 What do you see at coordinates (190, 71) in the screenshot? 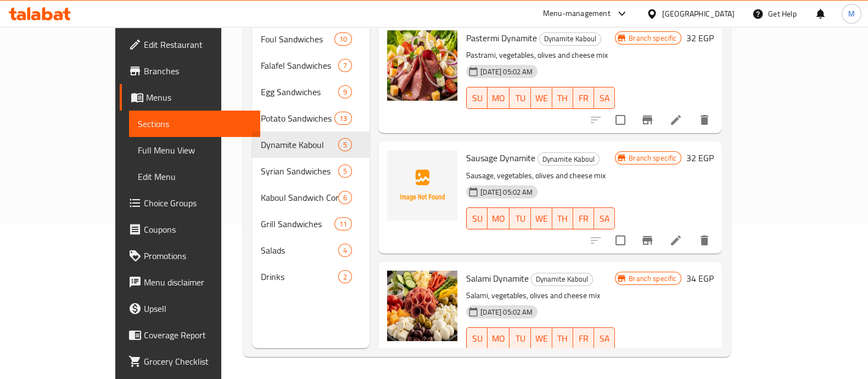
I see `a: Branches` at bounding box center [190, 71].